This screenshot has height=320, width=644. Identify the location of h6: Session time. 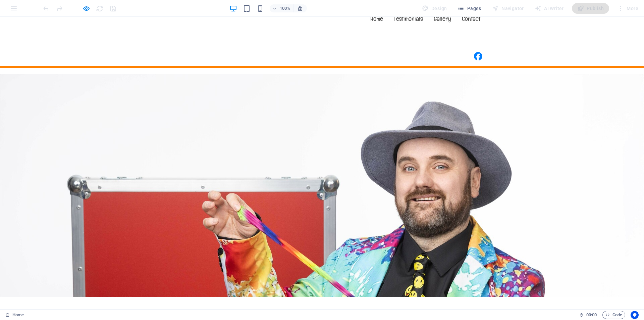
(588, 315).